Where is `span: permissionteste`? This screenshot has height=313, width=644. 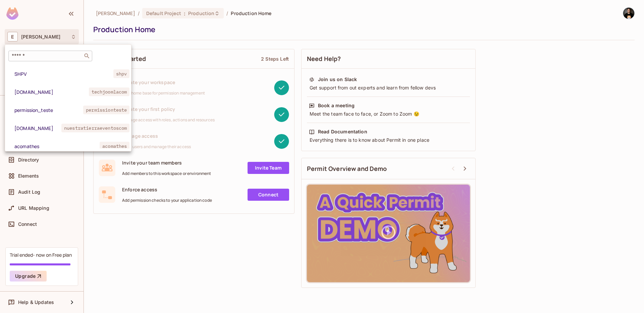
span: permissionteste is located at coordinates (106, 110).